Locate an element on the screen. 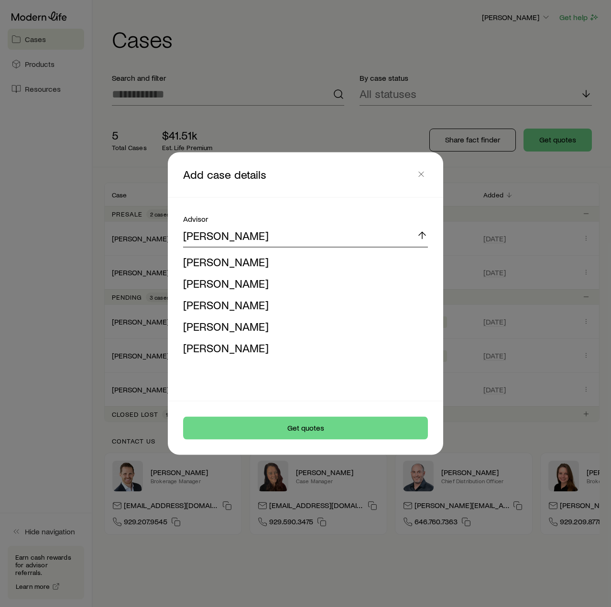  p: Add case details is located at coordinates (299, 175).